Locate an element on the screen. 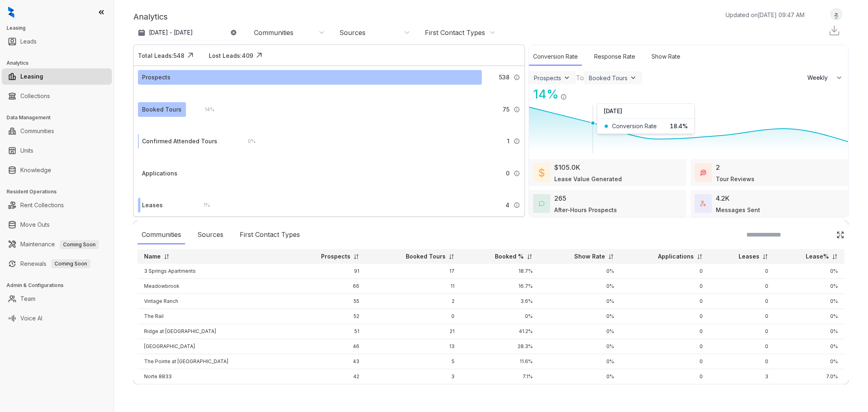 The width and height of the screenshot is (868, 412). td: 16.7% is located at coordinates (500, 286).